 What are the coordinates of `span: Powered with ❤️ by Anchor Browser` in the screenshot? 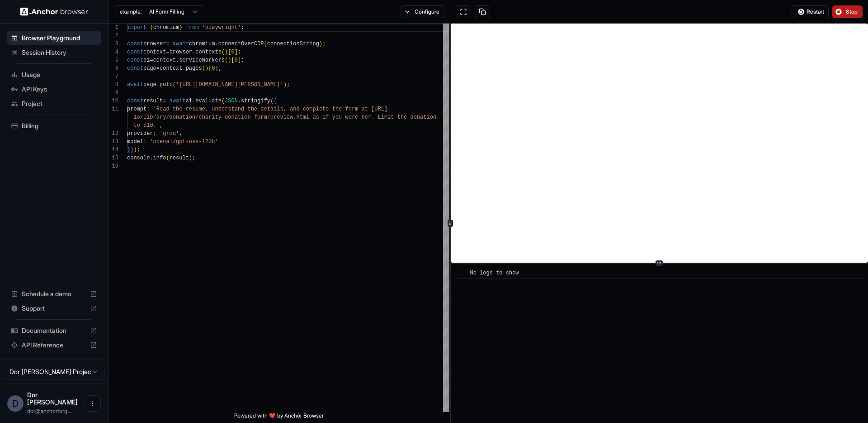 It's located at (279, 417).